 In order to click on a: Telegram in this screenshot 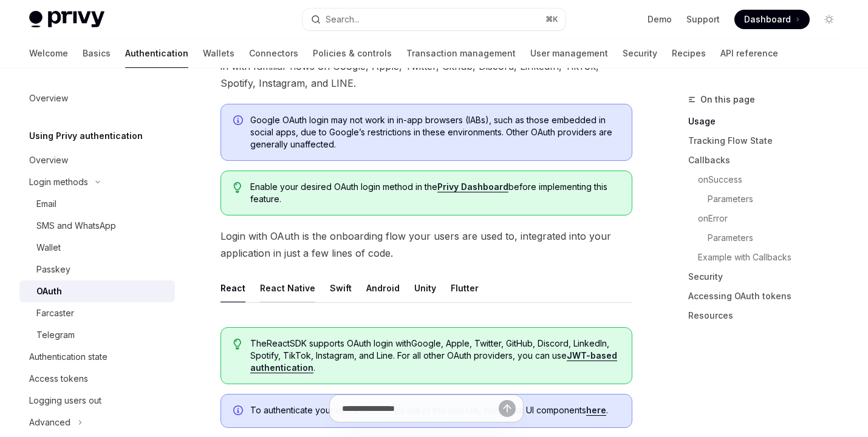, I will do `click(97, 335)`.